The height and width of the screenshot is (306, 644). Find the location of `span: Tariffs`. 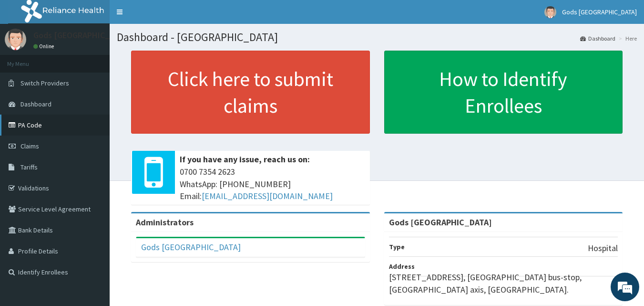

span: Tariffs is located at coordinates (29, 167).